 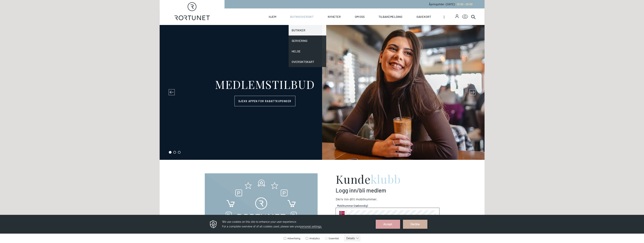 What do you see at coordinates (307, 41) in the screenshot?
I see `a: Servering` at bounding box center [307, 41].